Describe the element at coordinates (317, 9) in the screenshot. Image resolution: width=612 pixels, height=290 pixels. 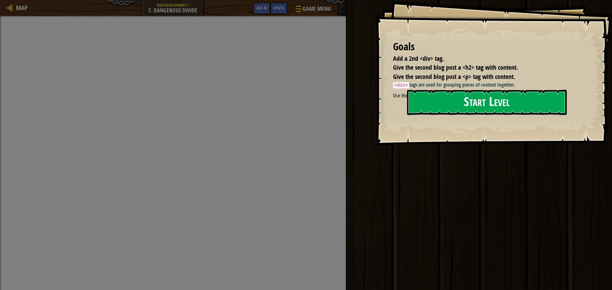
I see `span: Game Menu` at that location.